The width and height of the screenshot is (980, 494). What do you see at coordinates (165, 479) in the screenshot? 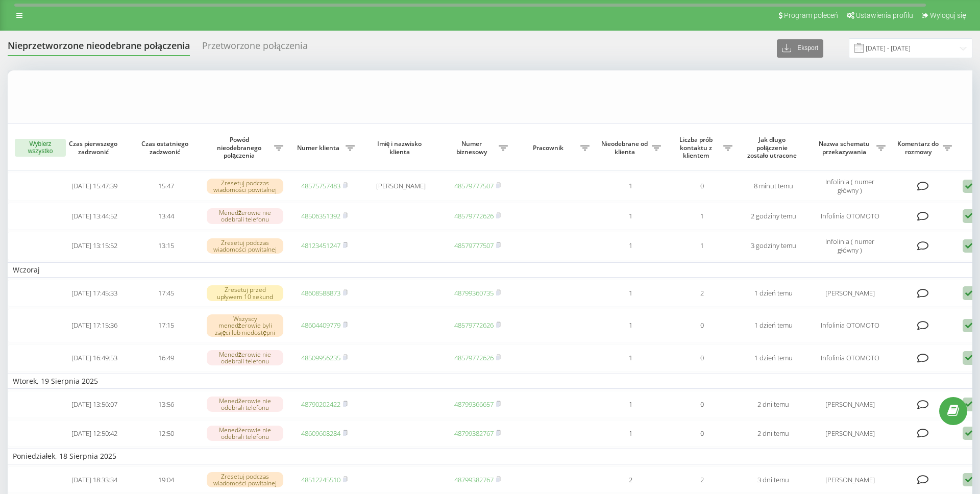
I see `td: 19:04` at bounding box center [165, 479].